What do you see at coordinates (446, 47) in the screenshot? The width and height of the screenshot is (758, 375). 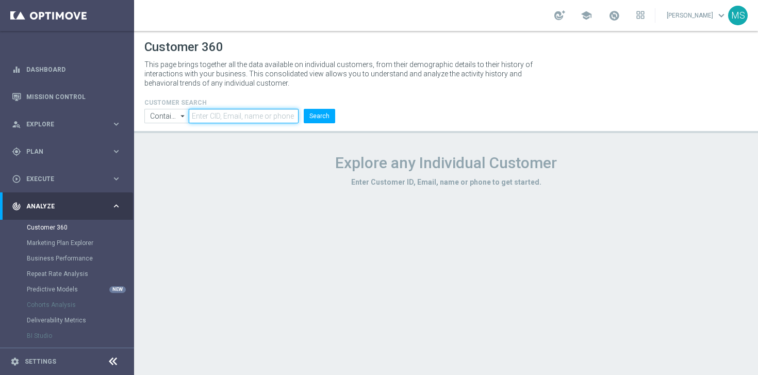 I see `h1: Customer 360` at bounding box center [446, 47].